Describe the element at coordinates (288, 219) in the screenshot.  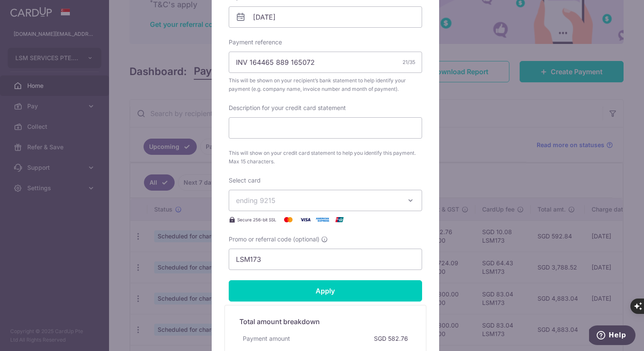
I see `img: Mastercard` at that location.